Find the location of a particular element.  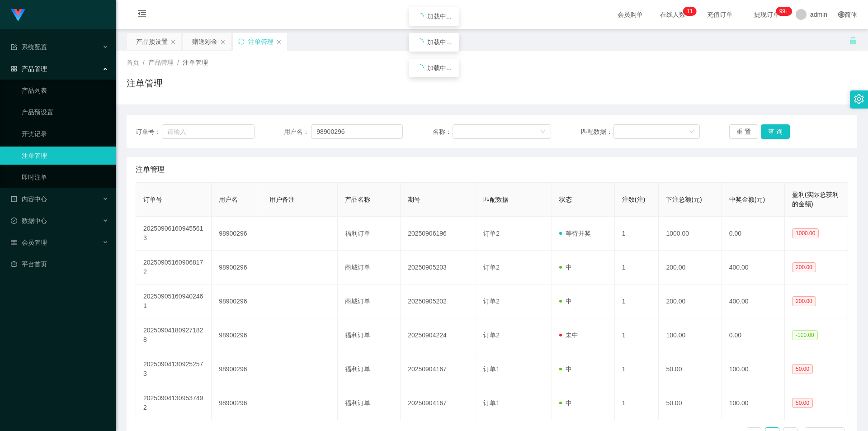

span: 注单管理 is located at coordinates (195, 62).